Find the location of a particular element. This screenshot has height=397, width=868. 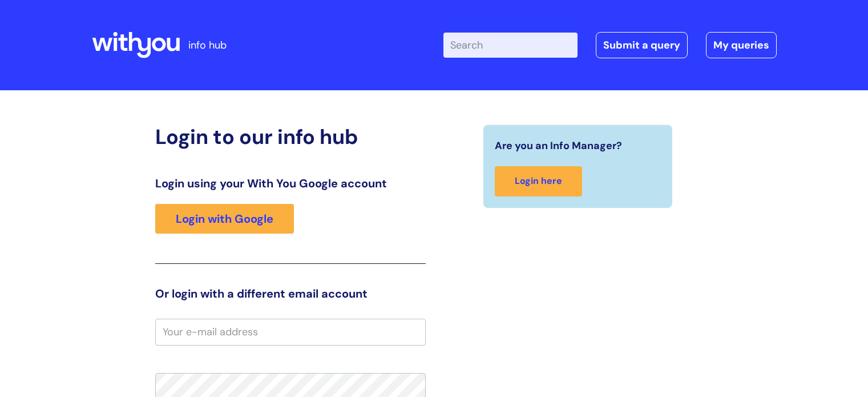

a: Submit a query is located at coordinates (642, 45).